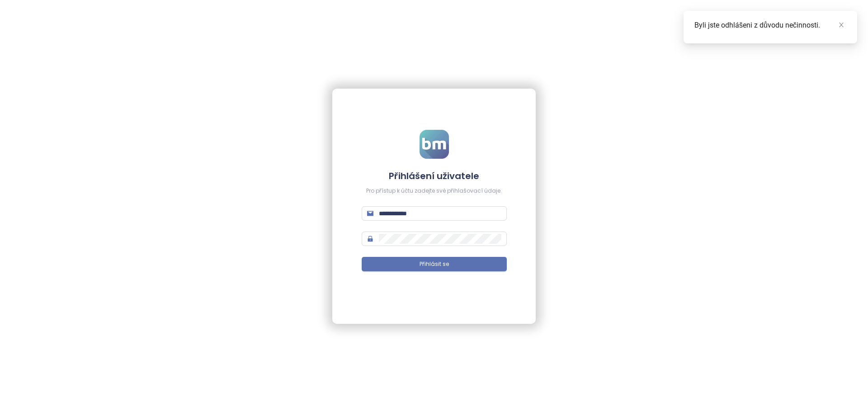 The height and width of the screenshot is (412, 868). Describe the element at coordinates (370, 239) in the screenshot. I see `span: lock` at that location.